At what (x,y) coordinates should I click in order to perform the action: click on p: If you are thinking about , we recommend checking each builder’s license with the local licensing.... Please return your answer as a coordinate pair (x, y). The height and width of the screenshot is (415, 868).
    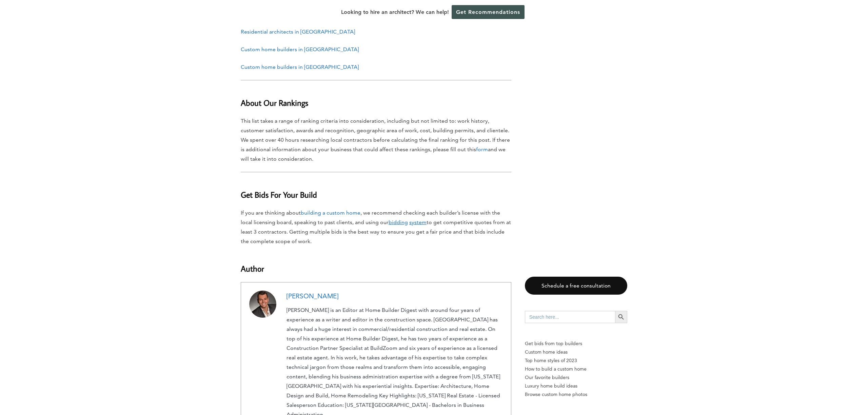
    Looking at the image, I should click on (376, 227).